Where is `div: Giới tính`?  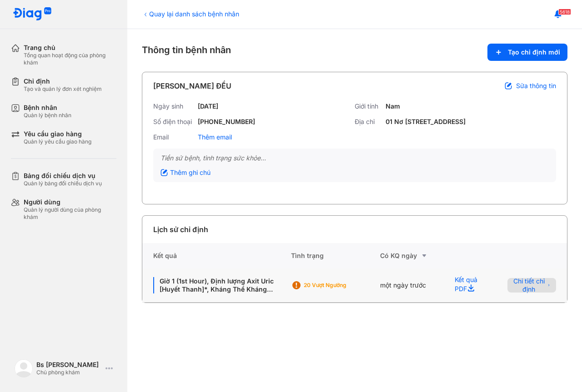
div: Giới tính is located at coordinates (368, 106).